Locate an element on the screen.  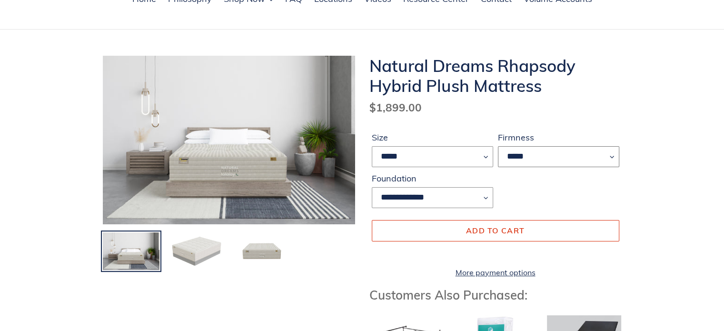
label: Size is located at coordinates (432, 137).